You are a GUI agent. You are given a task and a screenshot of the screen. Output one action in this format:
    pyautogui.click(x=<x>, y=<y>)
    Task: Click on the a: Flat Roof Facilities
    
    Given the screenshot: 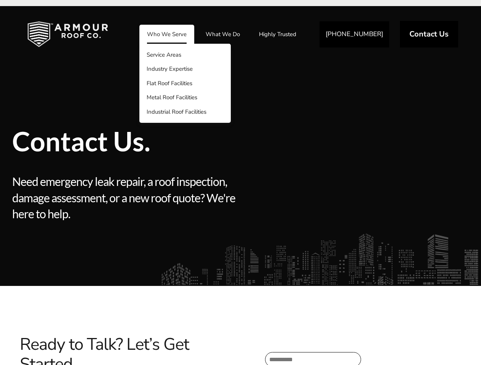 What is the action you would take?
    pyautogui.click(x=185, y=83)
    